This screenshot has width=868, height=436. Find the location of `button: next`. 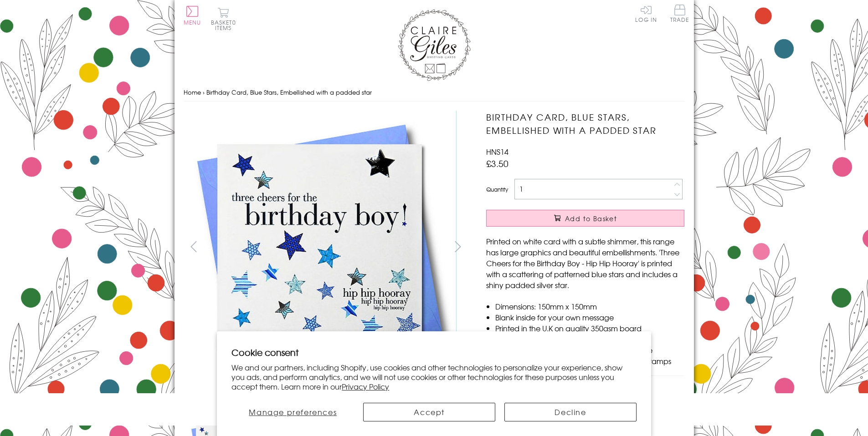

button: next is located at coordinates (458, 246).